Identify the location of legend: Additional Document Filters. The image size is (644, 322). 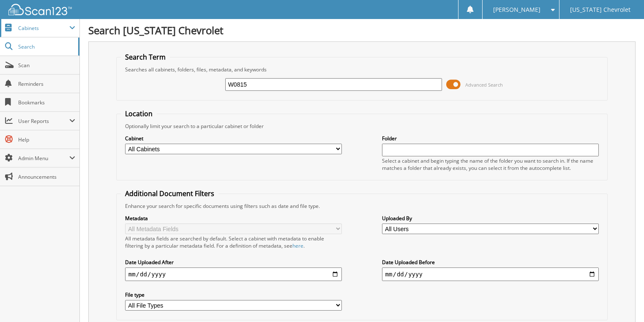
(170, 194).